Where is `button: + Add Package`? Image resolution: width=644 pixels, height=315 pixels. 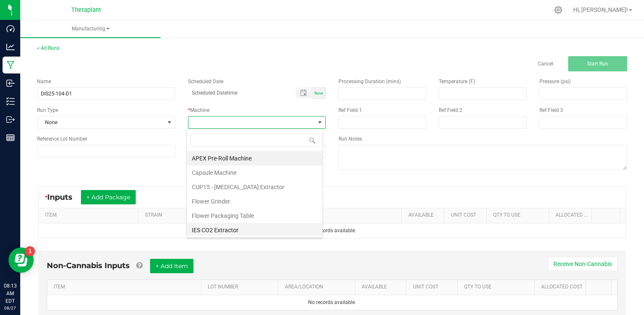 button: + Add Package is located at coordinates (108, 197).